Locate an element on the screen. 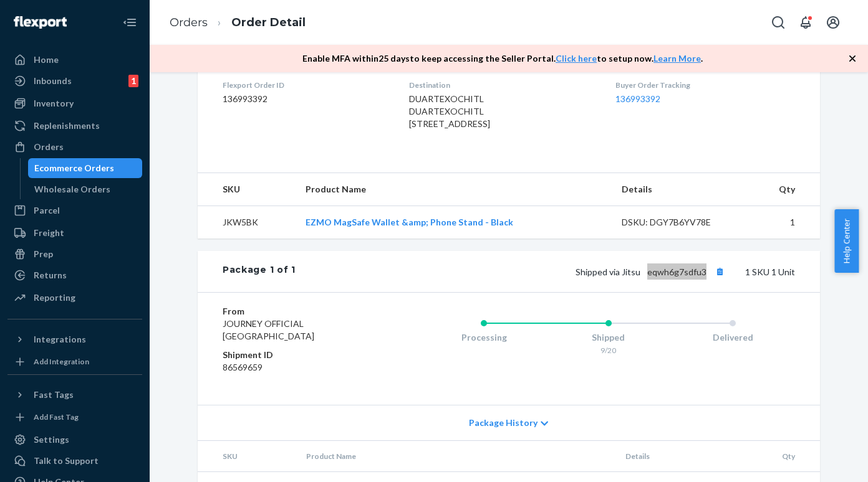  a: EZMO MagSafe Wallet &amp; Phone Stand - Black is located at coordinates (409, 222).